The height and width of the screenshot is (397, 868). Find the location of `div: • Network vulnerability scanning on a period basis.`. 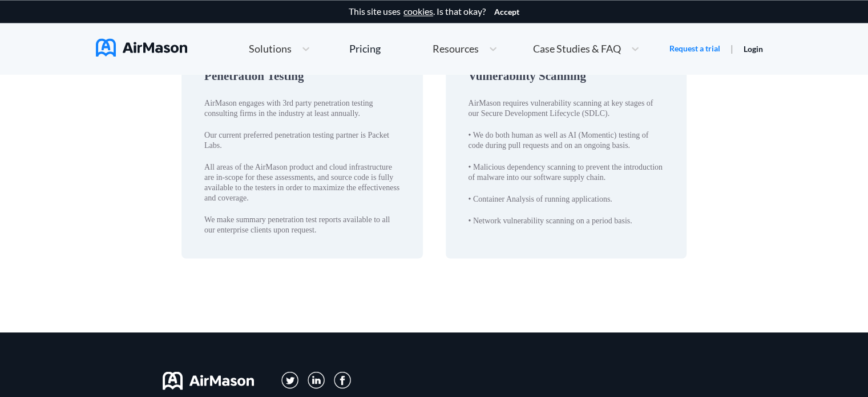

div: • Network vulnerability scanning on a period basis. is located at coordinates (550, 221).